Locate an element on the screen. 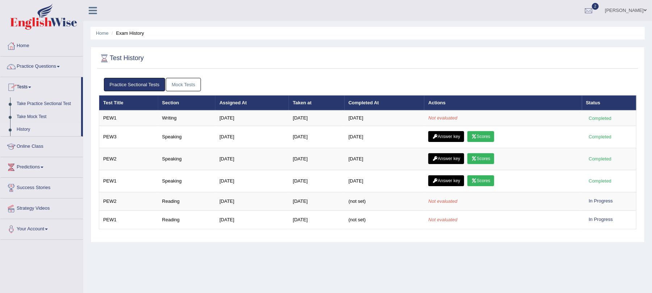  a: Practice Questions is located at coordinates (42, 66).